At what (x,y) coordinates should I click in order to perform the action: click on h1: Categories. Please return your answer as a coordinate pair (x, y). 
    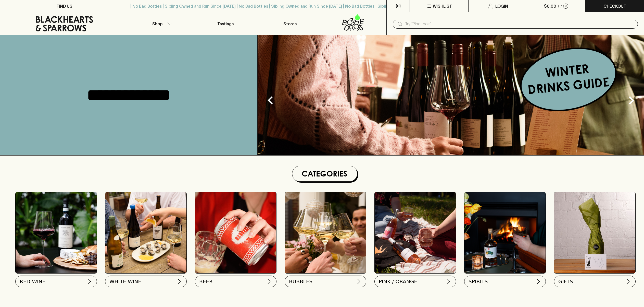
    Looking at the image, I should click on (325, 174).